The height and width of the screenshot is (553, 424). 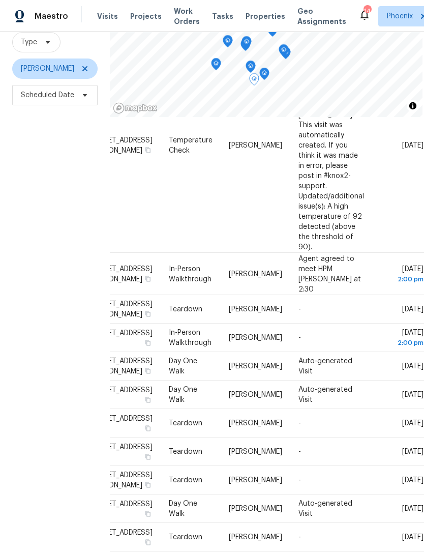 What do you see at coordinates (29, 42) in the screenshot?
I see `span: Type` at bounding box center [29, 42].